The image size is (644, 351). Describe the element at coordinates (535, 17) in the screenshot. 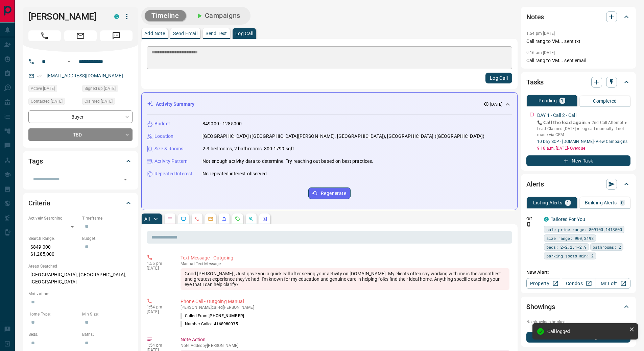

I see `h2: Notes` at that location.